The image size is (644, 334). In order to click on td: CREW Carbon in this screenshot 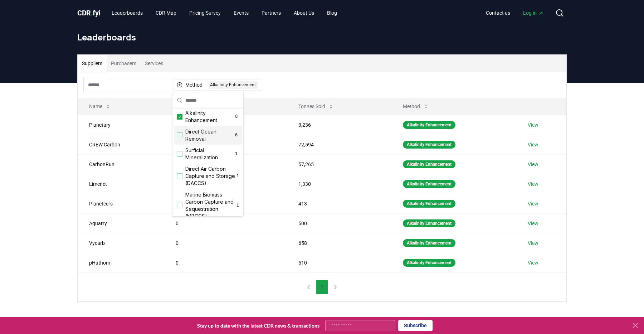, I will do `click(121, 144)`.